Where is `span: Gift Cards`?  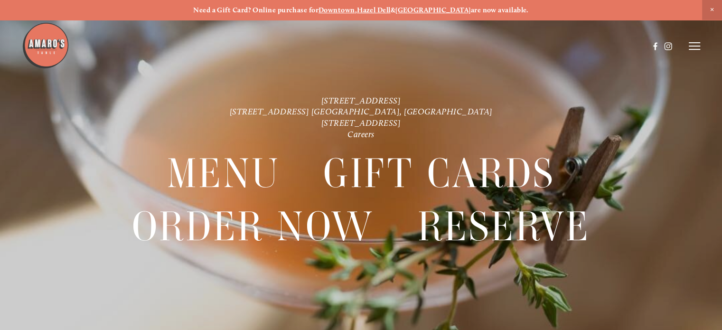
span: Gift Cards is located at coordinates (439, 173).